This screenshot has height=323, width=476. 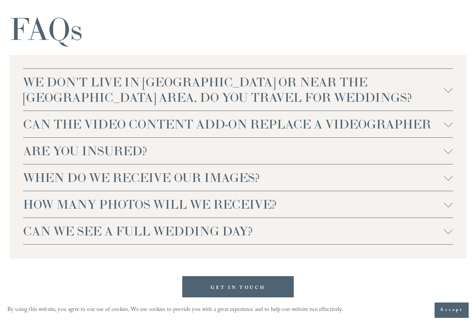 I want to click on button: HOW MANY PHOTOS WILL WE RECEIVE?, so click(x=237, y=204).